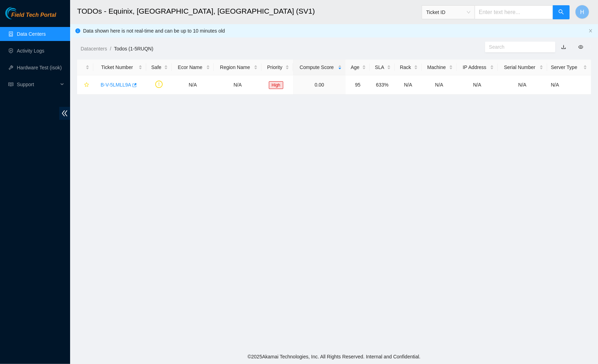 The width and height of the screenshot is (598, 364). Describe the element at coordinates (448, 12) in the screenshot. I see `span: Ticket ID` at that location.